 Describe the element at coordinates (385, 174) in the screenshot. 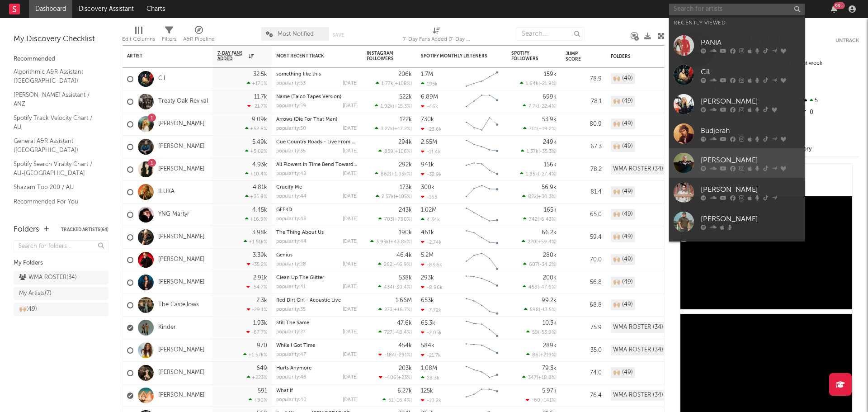

I see `span: 862` at that location.